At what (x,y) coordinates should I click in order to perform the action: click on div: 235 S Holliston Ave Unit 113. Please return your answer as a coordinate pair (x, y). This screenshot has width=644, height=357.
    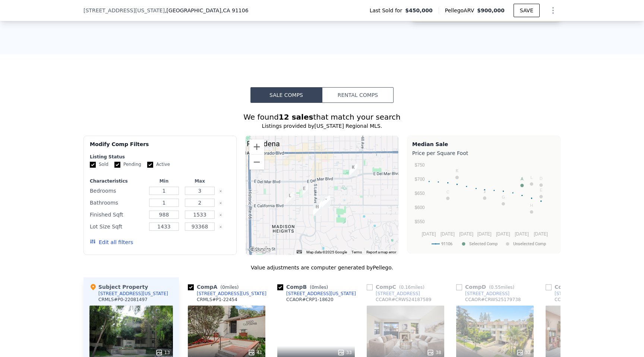
    Looking at the image, I should click on (354, 170).